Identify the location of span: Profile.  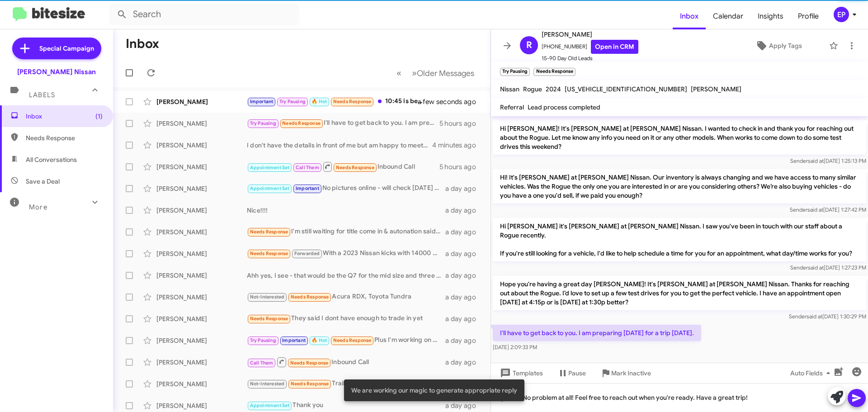
(809, 16).